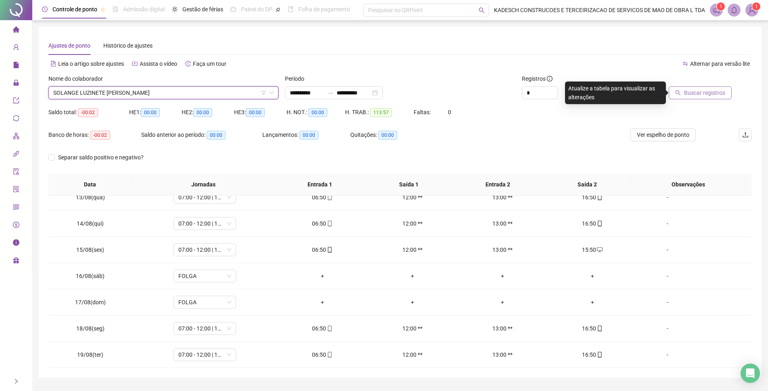 The width and height of the screenshot is (768, 391). What do you see at coordinates (600, 10) in the screenshot?
I see `span: KADESCH CONSTRUCOES E TERCEIRIZACAO DE SERVICOS DE MAO DE OBRA L TDA` at bounding box center [600, 10].